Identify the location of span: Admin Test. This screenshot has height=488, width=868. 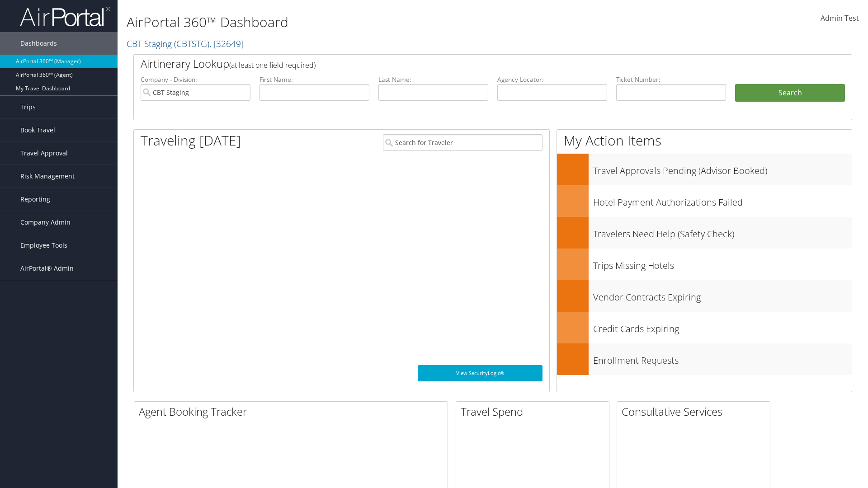
(839, 18).